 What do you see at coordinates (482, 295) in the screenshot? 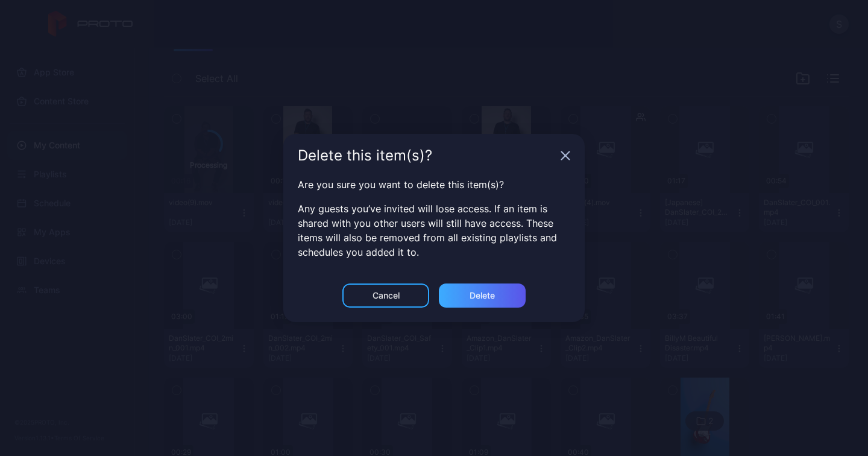
I see `button: Delete` at bounding box center [482, 295].